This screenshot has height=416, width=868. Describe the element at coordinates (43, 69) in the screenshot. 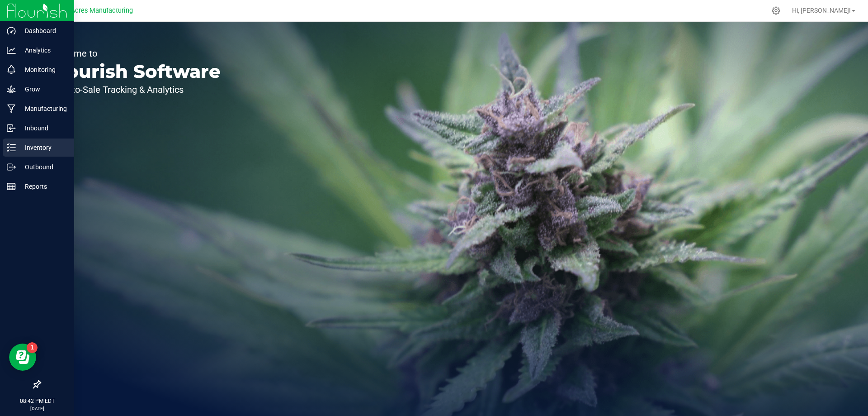

I see `p: Monitoring` at that location.